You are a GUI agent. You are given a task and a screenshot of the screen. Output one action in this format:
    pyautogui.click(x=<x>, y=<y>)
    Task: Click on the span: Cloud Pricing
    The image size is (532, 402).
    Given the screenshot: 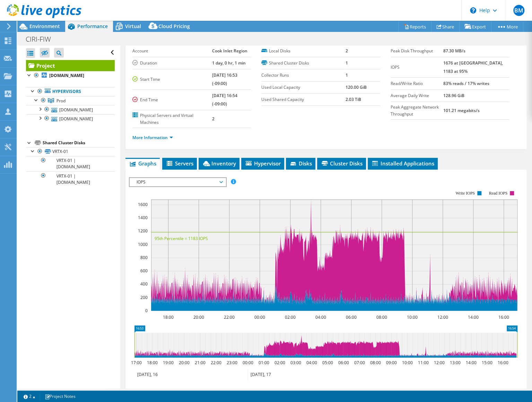 What is the action you would take?
    pyautogui.click(x=174, y=26)
    